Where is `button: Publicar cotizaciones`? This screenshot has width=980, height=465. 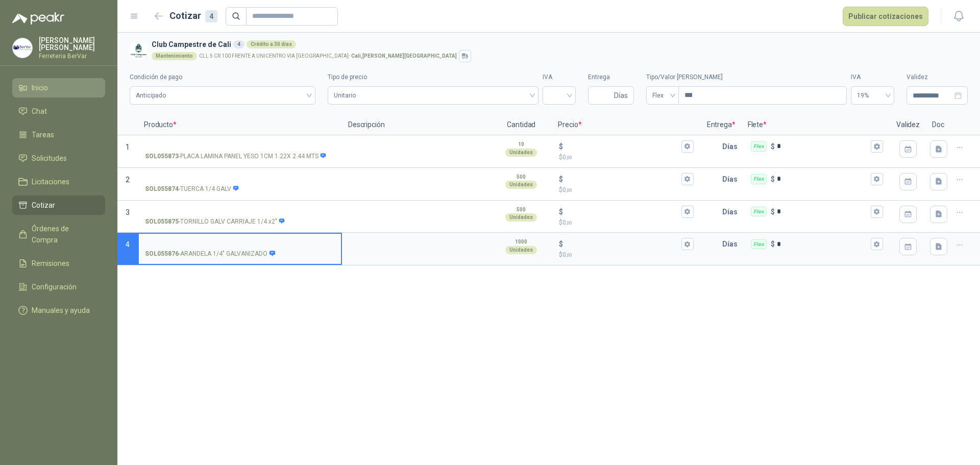
button: Publicar cotizaciones is located at coordinates (886, 16).